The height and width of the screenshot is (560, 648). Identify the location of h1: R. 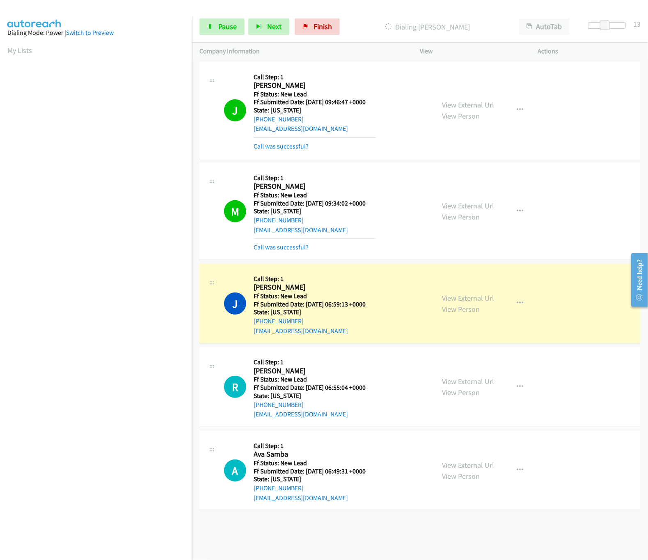
(235, 387).